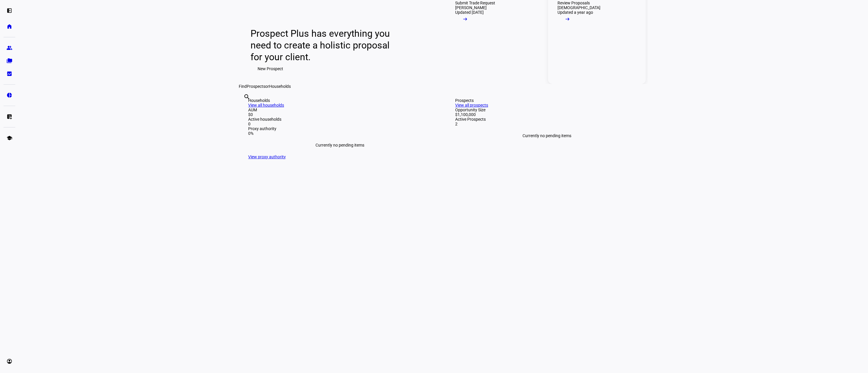 Image resolution: width=868 pixels, height=373 pixels. What do you see at coordinates (444, 86) in the screenshot?
I see `div: Find or` at bounding box center [444, 86].